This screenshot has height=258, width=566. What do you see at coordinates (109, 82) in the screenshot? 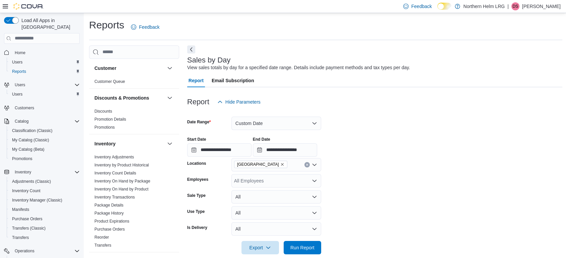
I see `span: Customer Queue` at bounding box center [109, 82].